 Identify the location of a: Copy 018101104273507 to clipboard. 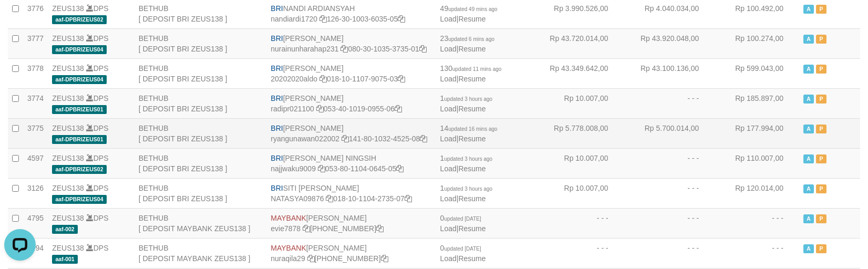
(408, 199).